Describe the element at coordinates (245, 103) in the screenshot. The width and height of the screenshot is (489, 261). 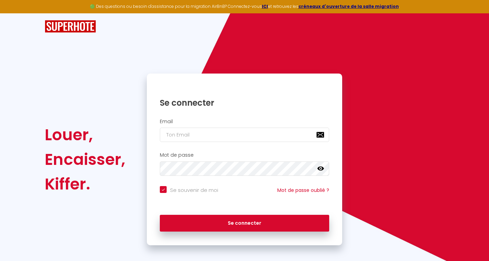
I see `h1: Se connecter` at that location.